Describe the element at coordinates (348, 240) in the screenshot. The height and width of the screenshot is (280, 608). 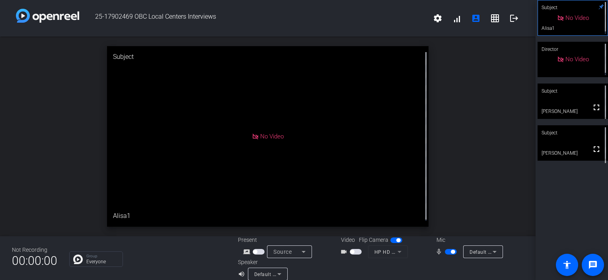
I see `span: Video` at that location.